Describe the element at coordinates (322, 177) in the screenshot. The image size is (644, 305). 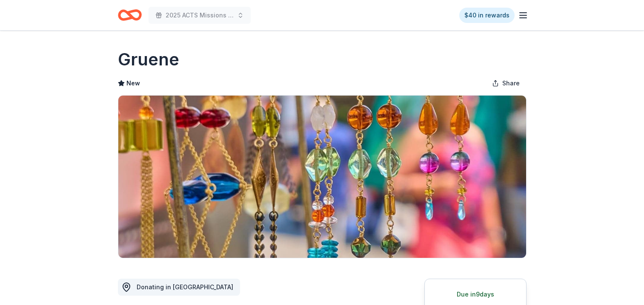
I see `img: Image for Gruene` at that location.